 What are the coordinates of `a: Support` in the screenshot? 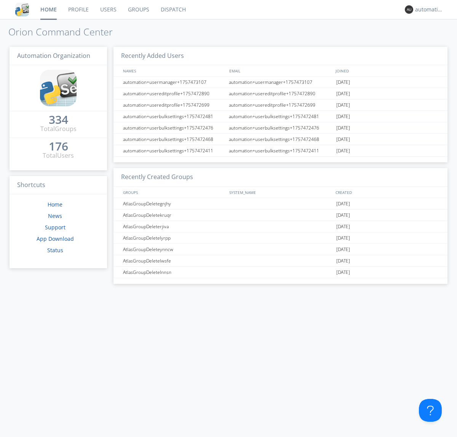 It's located at (55, 227).